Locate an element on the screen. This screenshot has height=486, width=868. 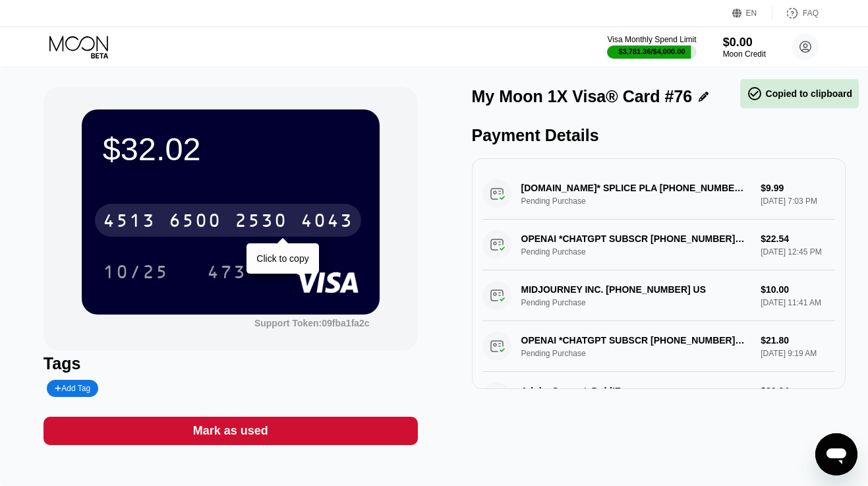
div: Mark as used is located at coordinates (231, 431).